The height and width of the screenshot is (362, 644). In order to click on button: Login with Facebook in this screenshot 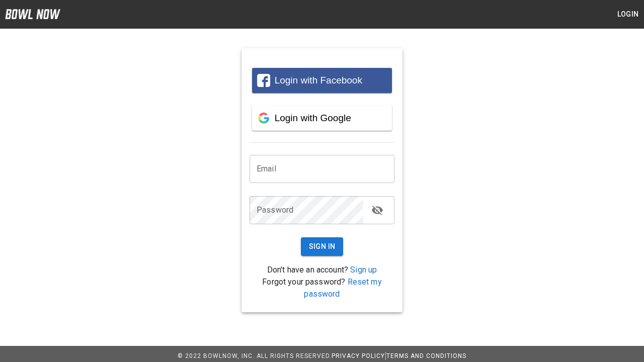, I will do `click(322, 81)`.